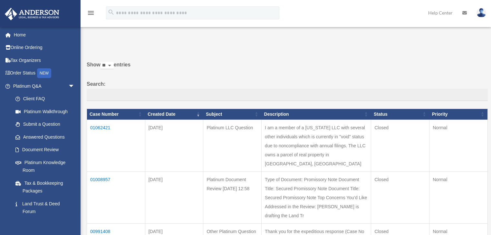 This screenshot has width=491, height=235. I want to click on a: Document Review, so click(45, 150).